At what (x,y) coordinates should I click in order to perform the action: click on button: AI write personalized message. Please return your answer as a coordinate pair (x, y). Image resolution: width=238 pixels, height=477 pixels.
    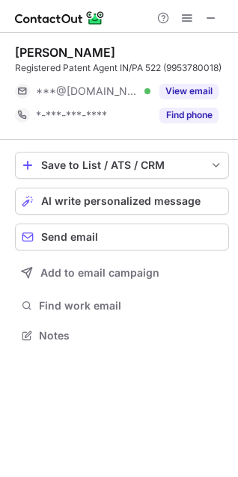
    Looking at the image, I should click on (122, 201).